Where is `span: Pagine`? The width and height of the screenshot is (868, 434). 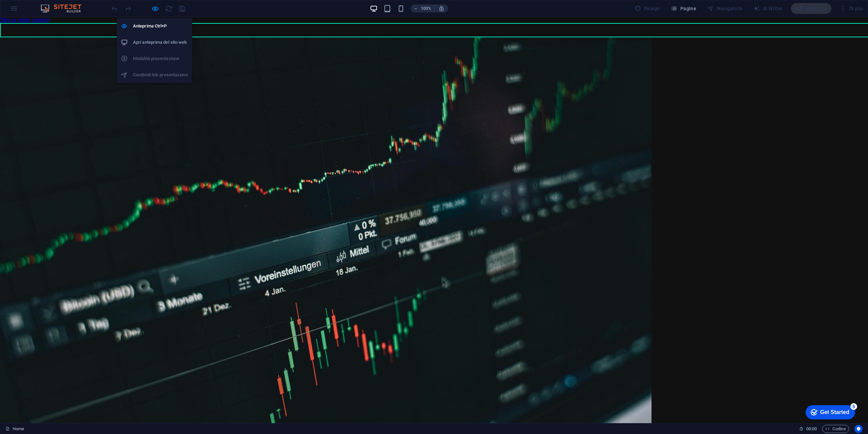
span: Pagine is located at coordinates (683, 9).